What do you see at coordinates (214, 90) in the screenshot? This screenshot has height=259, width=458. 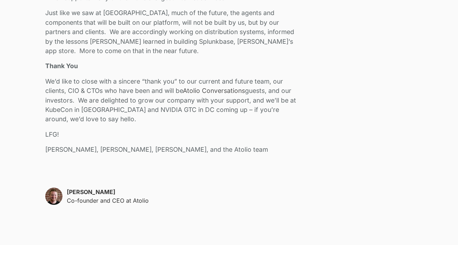 I see `a: Atolio Conversations` at bounding box center [214, 90].